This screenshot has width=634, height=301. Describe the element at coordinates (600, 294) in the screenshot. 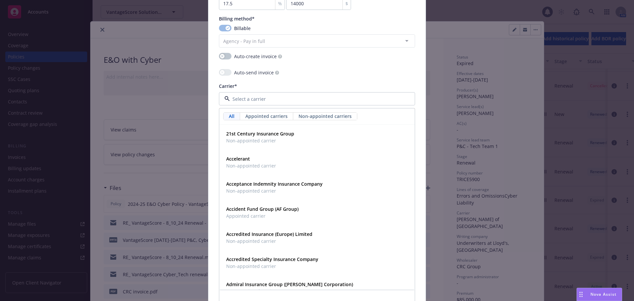

I see `button: Nova Assist` at that location.